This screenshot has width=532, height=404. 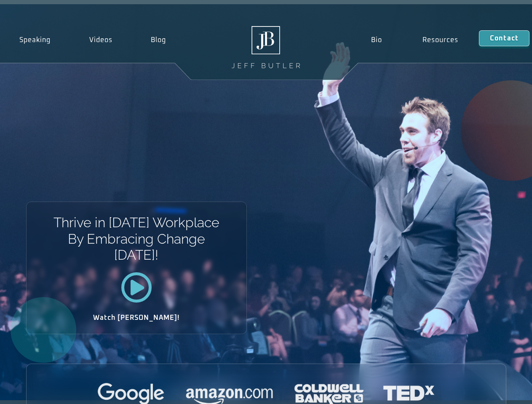 I want to click on a: Bio, so click(x=376, y=40).